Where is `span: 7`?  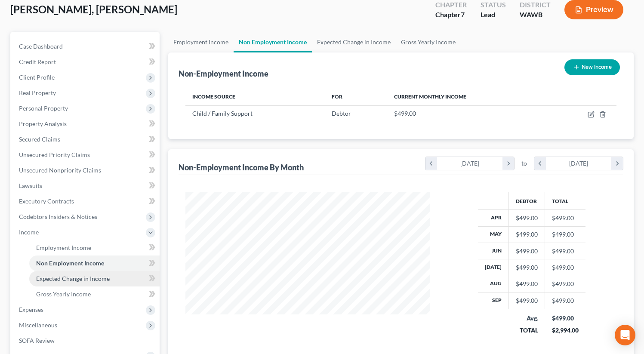
span: 7 is located at coordinates (462, 14).